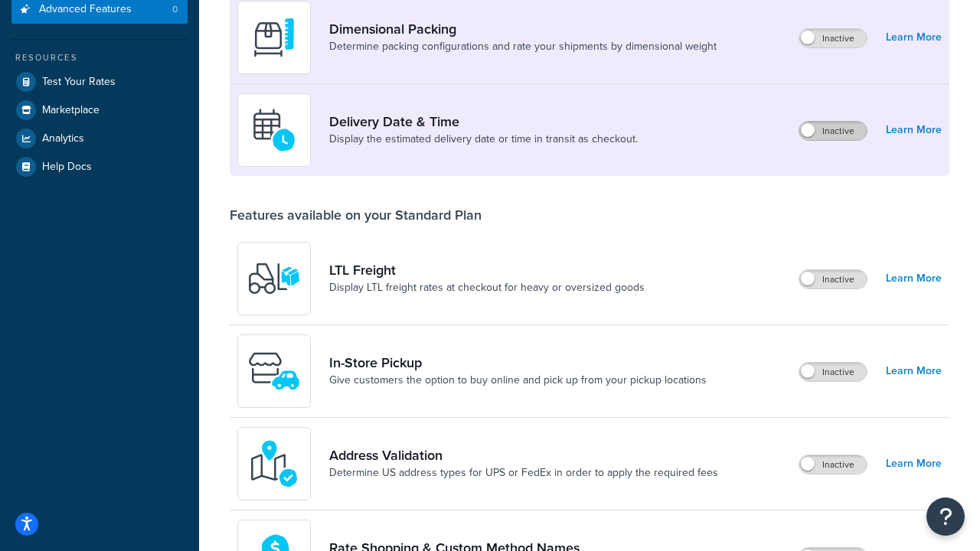  I want to click on span: Help Docs, so click(66, 167).